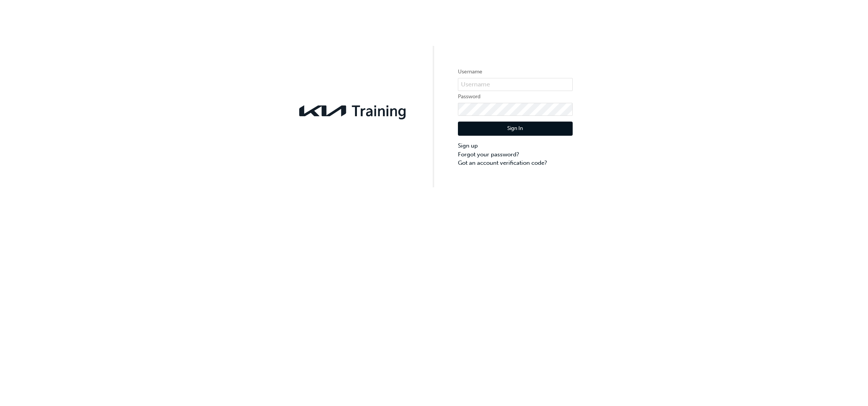 The height and width of the screenshot is (406, 868). What do you see at coordinates (516, 129) in the screenshot?
I see `button: Sign In` at bounding box center [516, 129].